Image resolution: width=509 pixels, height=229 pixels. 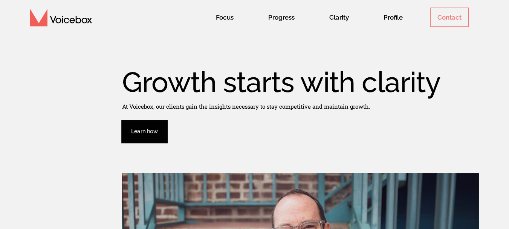 What do you see at coordinates (281, 82) in the screenshot?
I see `h1: Growth starts with clarity` at bounding box center [281, 82].